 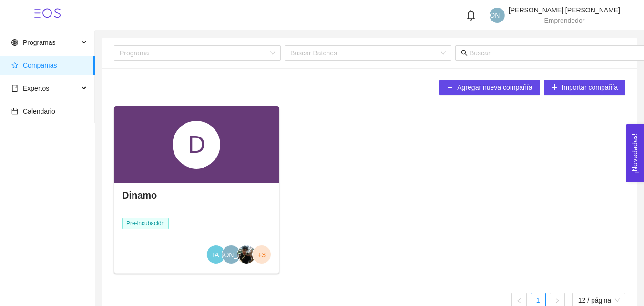 I want to click on span: left, so click(x=519, y=300).